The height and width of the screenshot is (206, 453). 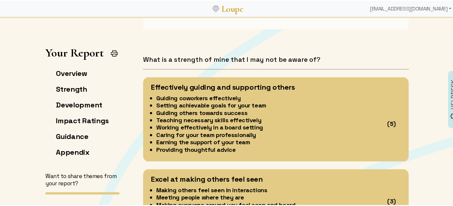 I want to click on li: Guiding coworkers effectively, so click(x=264, y=97).